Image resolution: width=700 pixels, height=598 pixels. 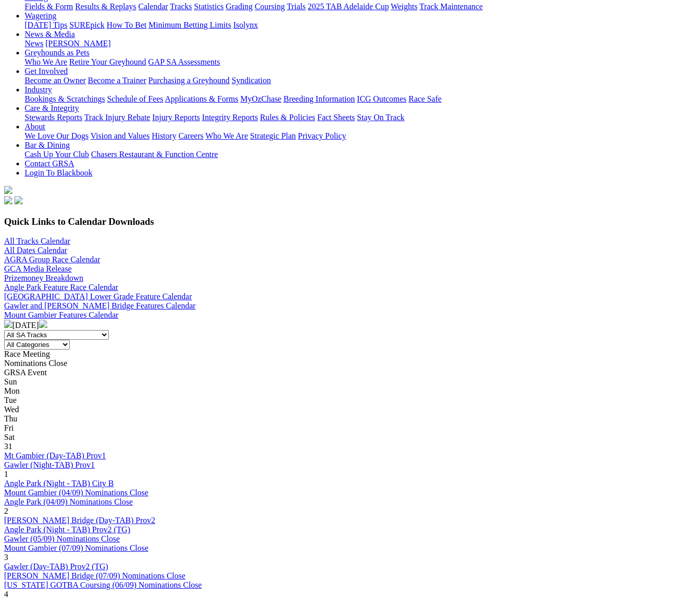 I want to click on a: History, so click(x=164, y=136).